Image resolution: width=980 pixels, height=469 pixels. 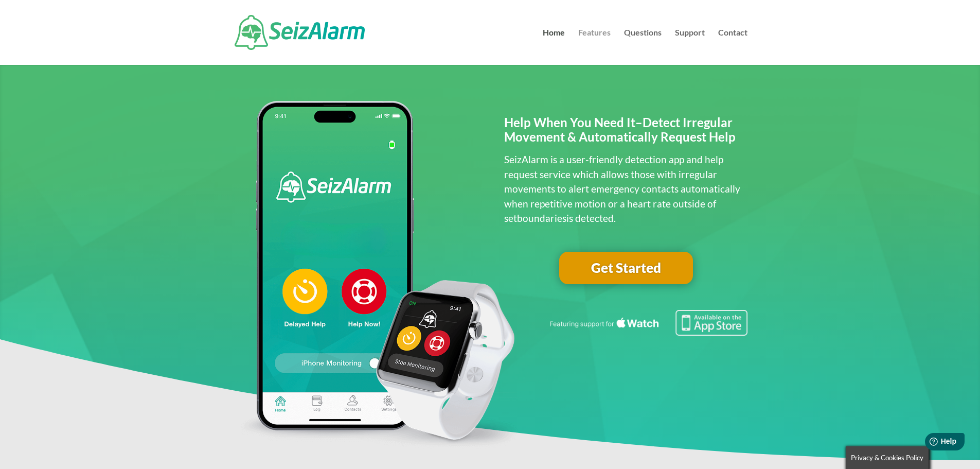 I want to click on span: boundaries, so click(x=542, y=218).